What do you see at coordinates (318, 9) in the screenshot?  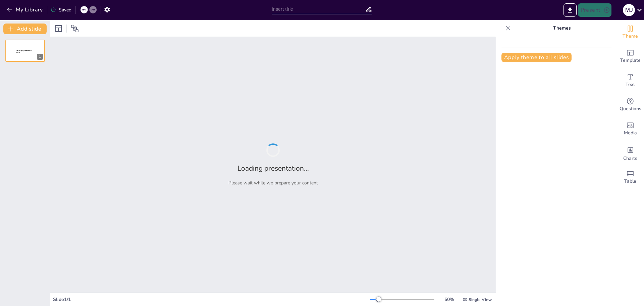 I see `input: Insert title` at bounding box center [318, 9].